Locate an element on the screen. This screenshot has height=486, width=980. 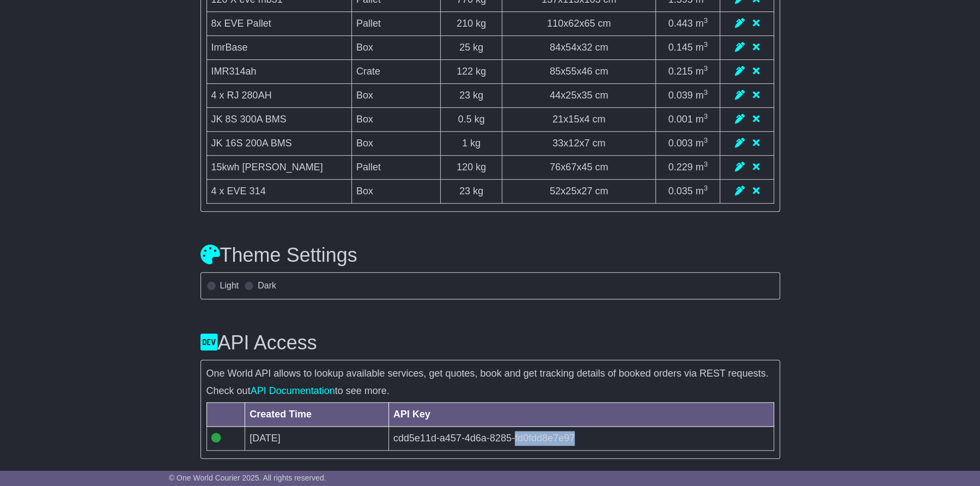
span: 54 is located at coordinates (571, 47).